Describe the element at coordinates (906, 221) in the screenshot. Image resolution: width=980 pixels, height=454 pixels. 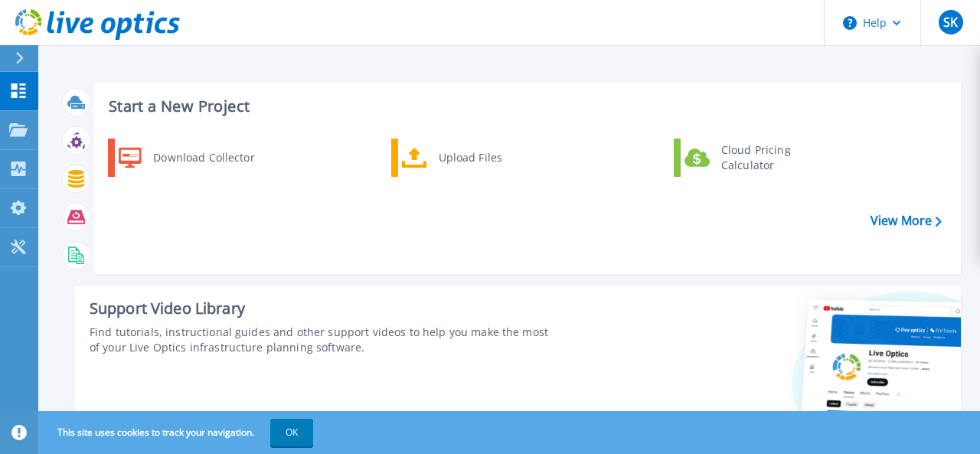
I see `a: View More` at that location.